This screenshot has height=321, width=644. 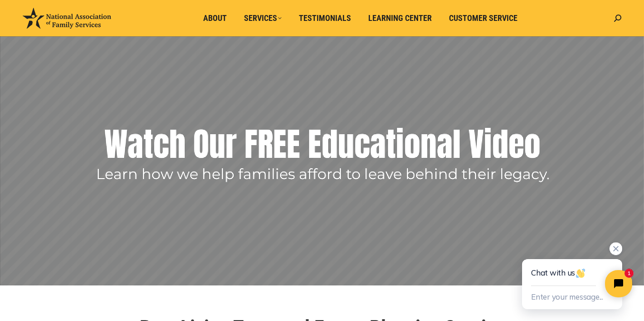 What do you see at coordinates (65, 68) in the screenshot?
I see `button: Enter your message...` at bounding box center [65, 68].